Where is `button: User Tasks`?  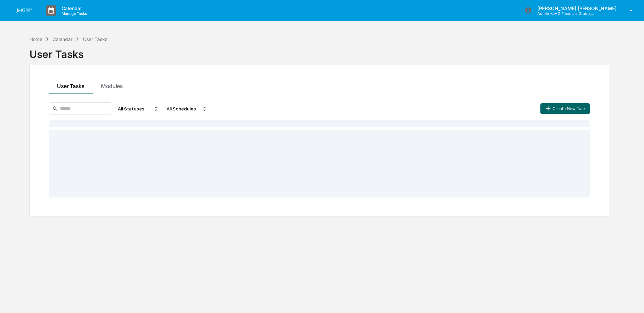
button: User Tasks is located at coordinates (71, 85).